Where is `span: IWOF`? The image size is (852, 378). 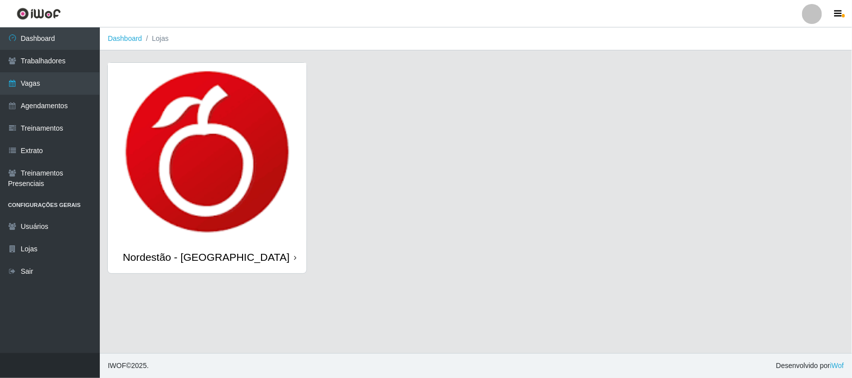 span: IWOF is located at coordinates (117, 366).